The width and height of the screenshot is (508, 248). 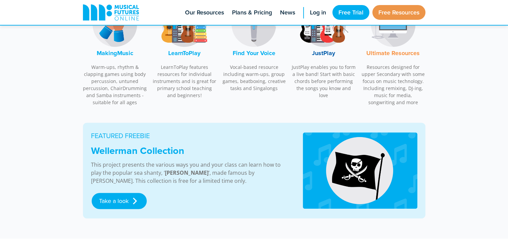 I want to click on font: JustPlay, so click(x=323, y=53).